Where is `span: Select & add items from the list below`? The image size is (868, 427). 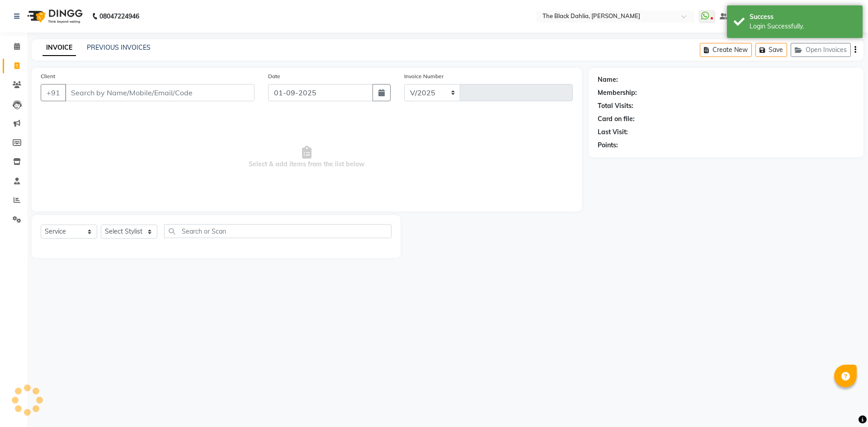 span: Select & add items from the list below is located at coordinates (307, 157).